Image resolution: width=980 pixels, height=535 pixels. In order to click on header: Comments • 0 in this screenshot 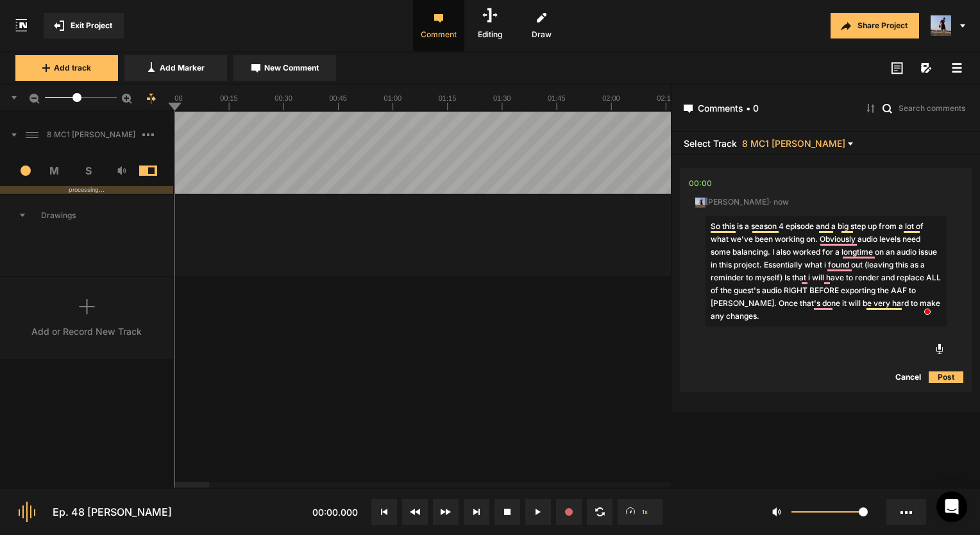, I will do `click(826, 108)`.